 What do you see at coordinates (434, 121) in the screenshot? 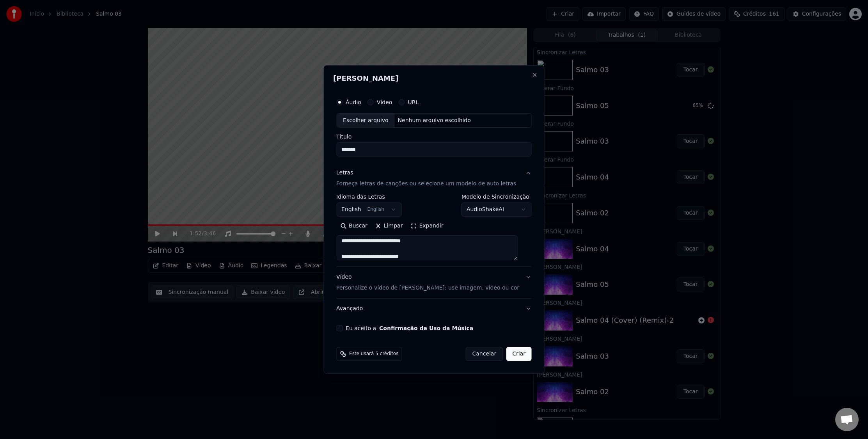
I see `div: Nenhum arquivo escolhido` at bounding box center [434, 121].